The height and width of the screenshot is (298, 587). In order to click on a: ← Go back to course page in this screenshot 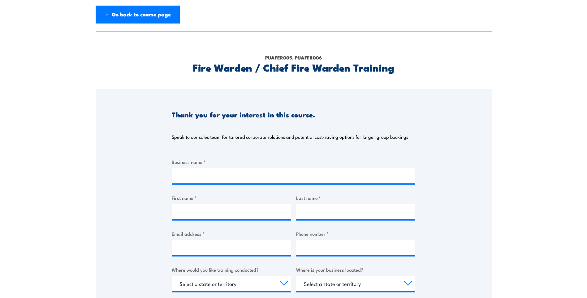, I will do `click(138, 15)`.